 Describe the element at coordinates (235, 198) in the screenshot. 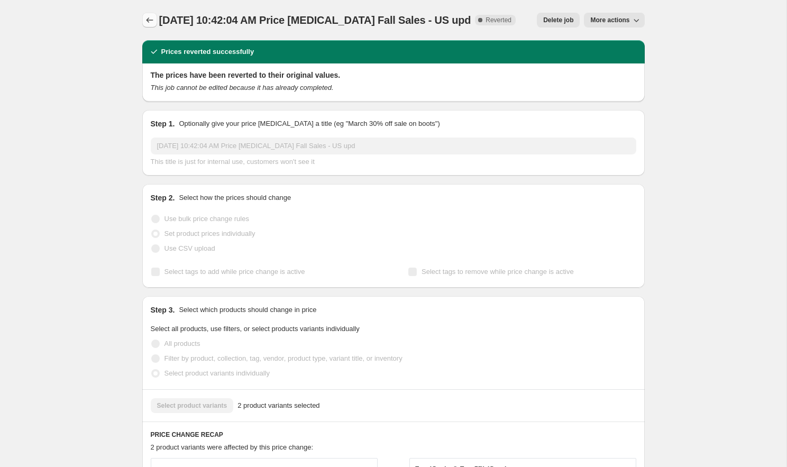

I see `p: Select how the prices should change` at that location.